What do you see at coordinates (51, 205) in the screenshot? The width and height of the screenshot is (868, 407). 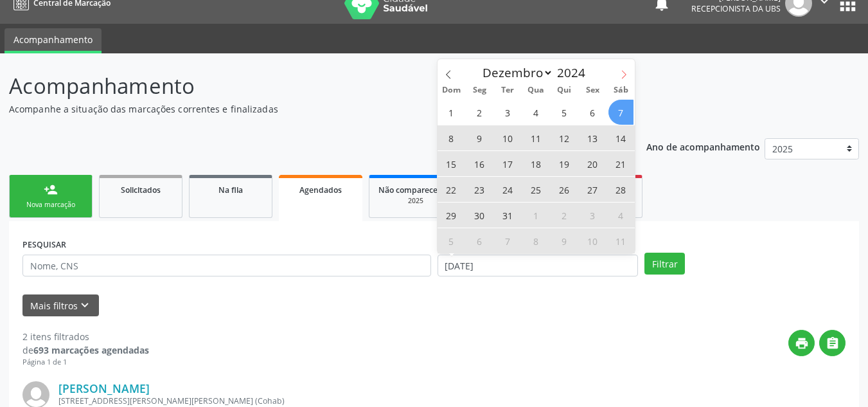 I see `div: Nova marcação` at bounding box center [51, 205].